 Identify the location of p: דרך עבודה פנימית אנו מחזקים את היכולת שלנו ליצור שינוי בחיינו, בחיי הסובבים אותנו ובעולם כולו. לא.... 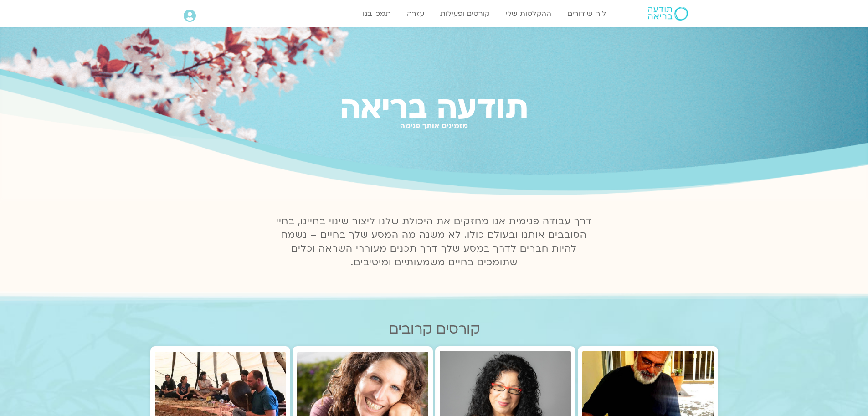
(434, 242).